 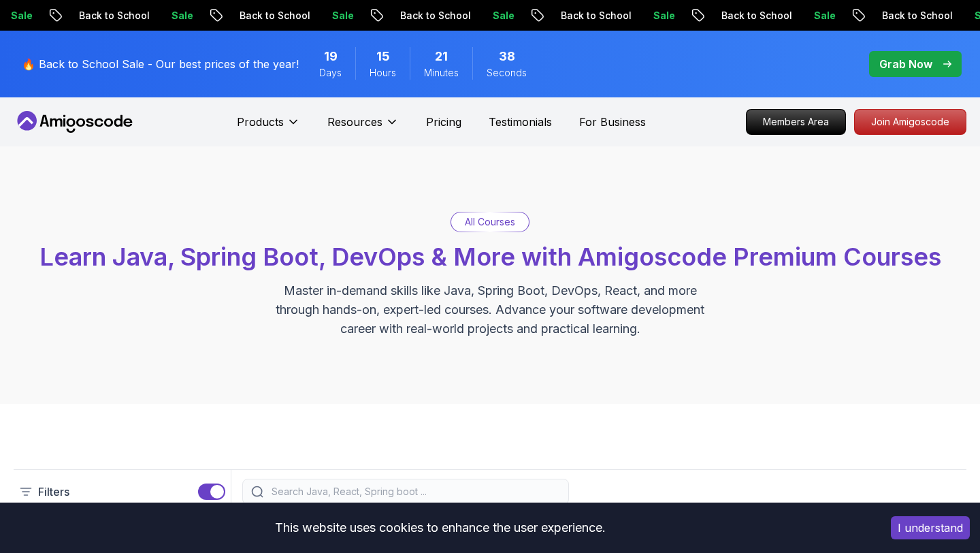 What do you see at coordinates (441, 56) in the screenshot?
I see `span: 21 Minutes` at bounding box center [441, 56].